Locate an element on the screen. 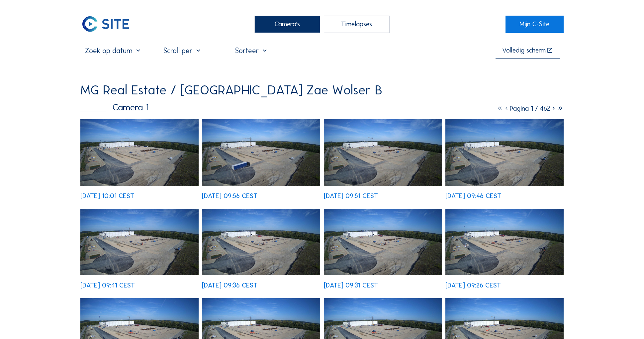 The height and width of the screenshot is (339, 644). div: Timelapses is located at coordinates (357, 24).